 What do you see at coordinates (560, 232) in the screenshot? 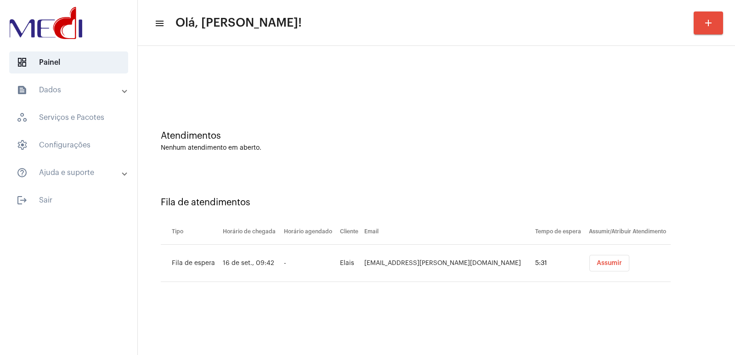
I see `th: Tempo de espera` at bounding box center [560, 232].